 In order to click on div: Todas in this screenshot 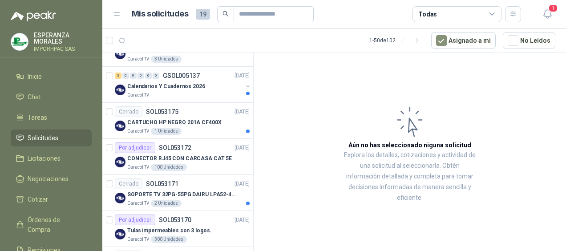, I will do `click(428, 14)`.